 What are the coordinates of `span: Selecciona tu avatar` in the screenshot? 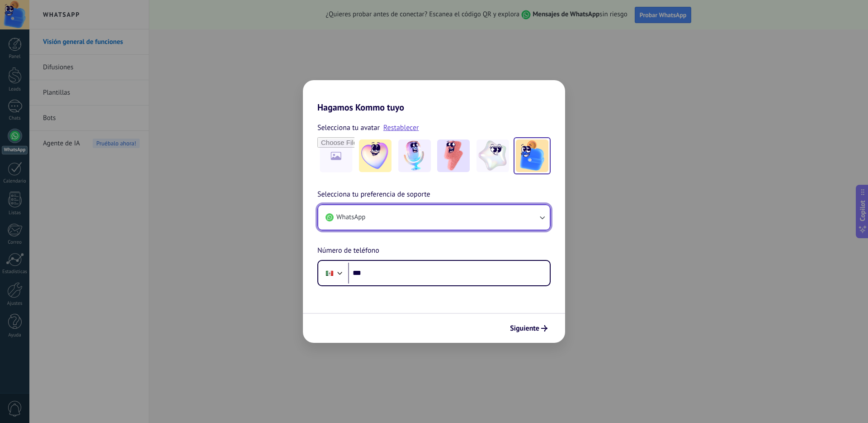 It's located at (348, 128).